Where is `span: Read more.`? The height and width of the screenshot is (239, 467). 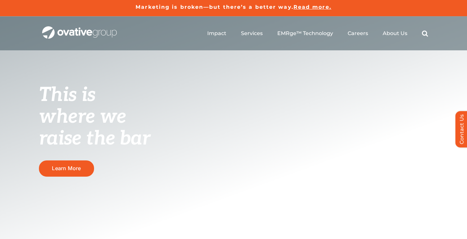 span: Read more. is located at coordinates (313, 7).